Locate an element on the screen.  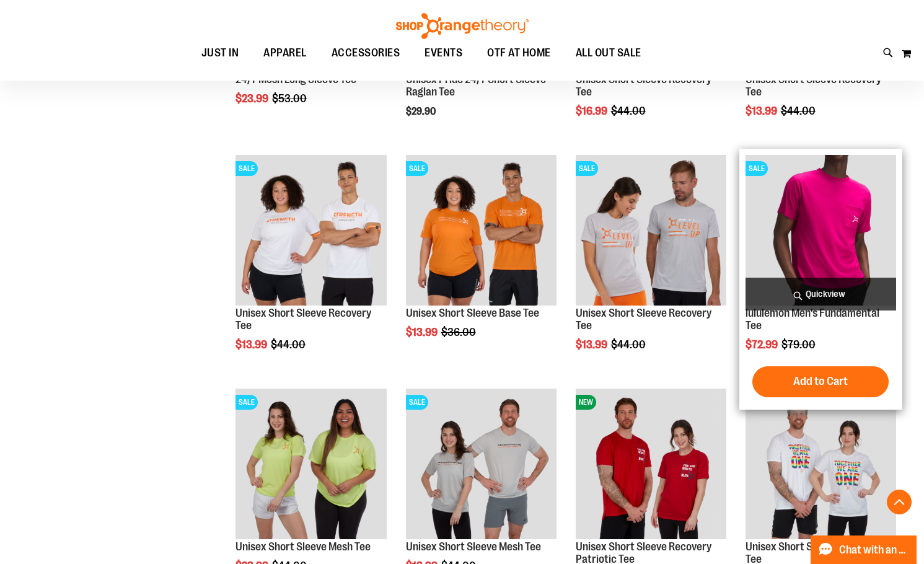
img: Product image for Unisex Short Sleeve Recovery Patriotic Tee is located at coordinates (651, 463).